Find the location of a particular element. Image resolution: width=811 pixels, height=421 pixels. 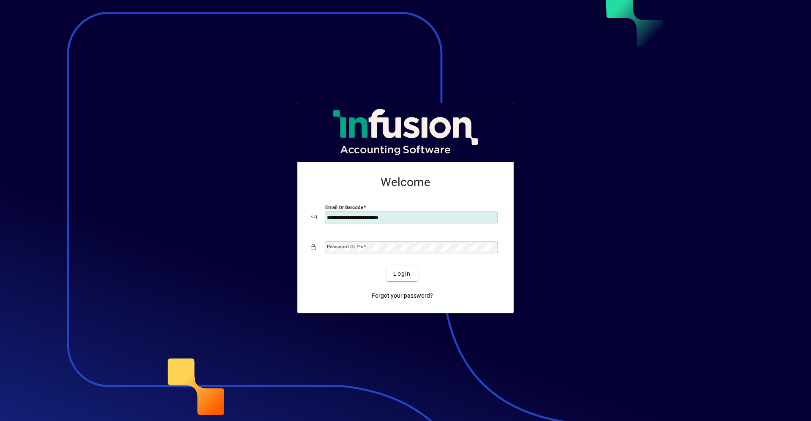

span: Forgot your password? is located at coordinates (402, 296).